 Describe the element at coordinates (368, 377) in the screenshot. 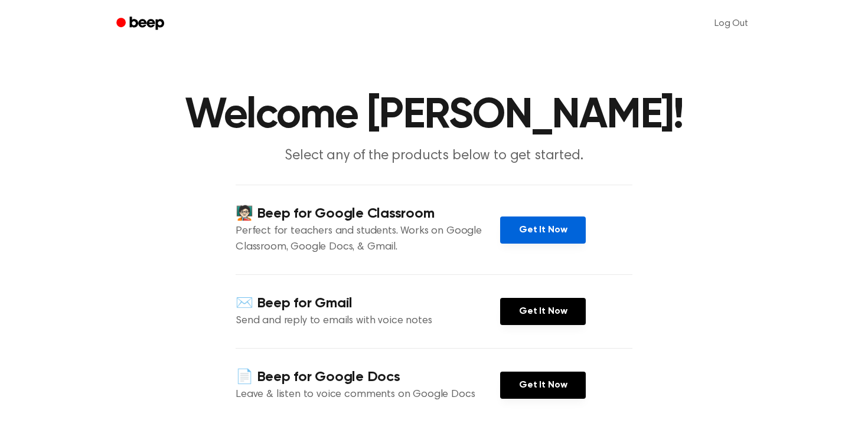

I see `h4: 📄 Beep for Google Docs` at that location.